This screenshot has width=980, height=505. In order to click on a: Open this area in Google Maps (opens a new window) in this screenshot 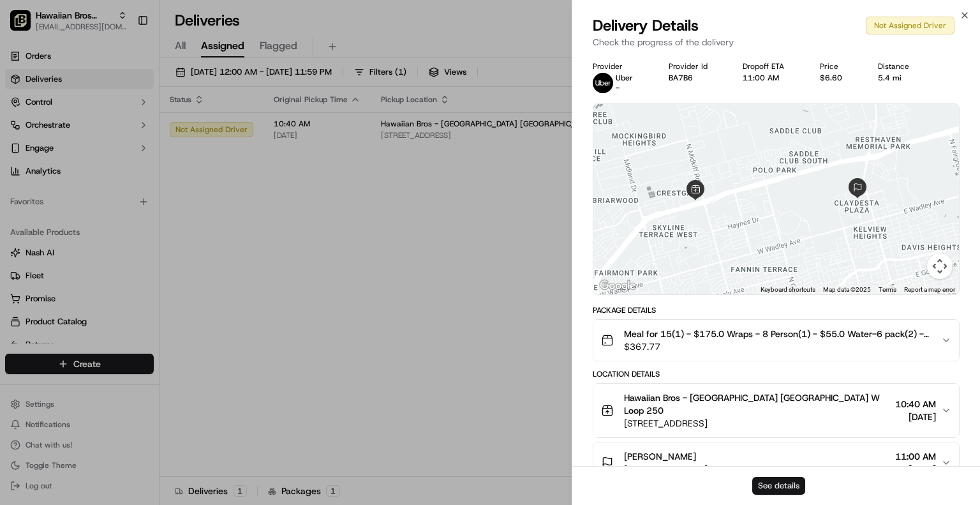, I will do `click(618, 286)`.